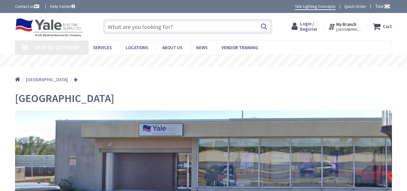  Describe the element at coordinates (103, 47) in the screenshot. I see `span: Services` at that location.